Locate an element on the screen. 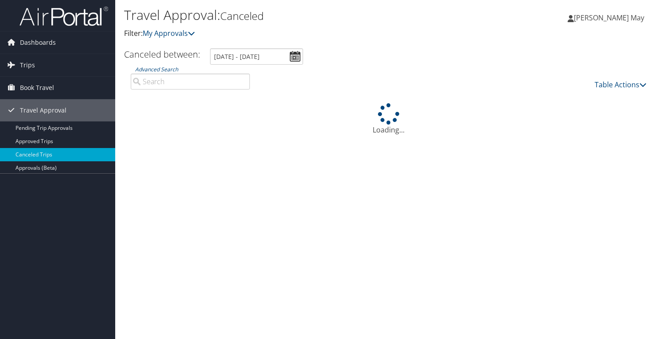  a: My Approvals is located at coordinates (169, 33).